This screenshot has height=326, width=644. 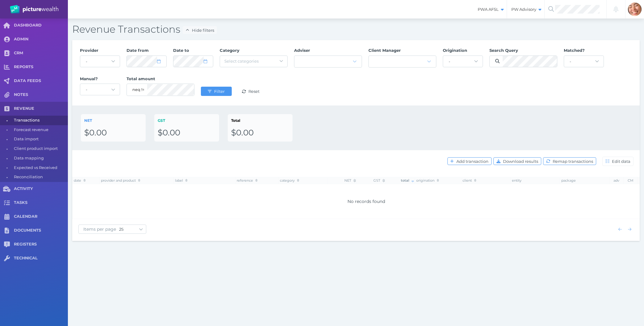 What do you see at coordinates (200, 30) in the screenshot?
I see `button: Hide filters` at bounding box center [200, 30].